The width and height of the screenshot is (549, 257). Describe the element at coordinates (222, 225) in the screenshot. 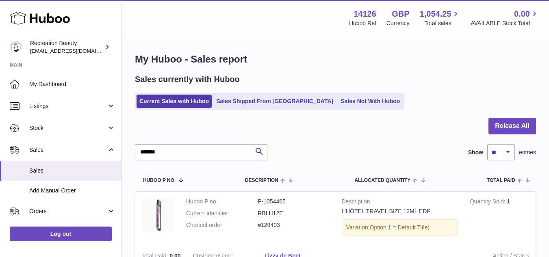

I see `dt: Channel order` at that location.